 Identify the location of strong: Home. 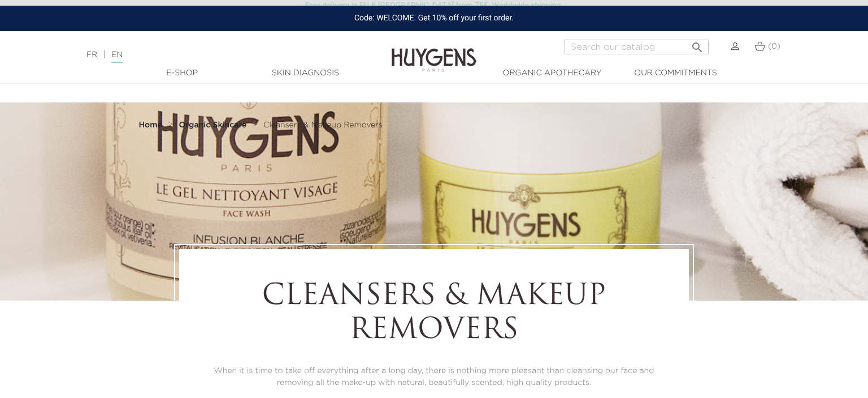
(150, 125).